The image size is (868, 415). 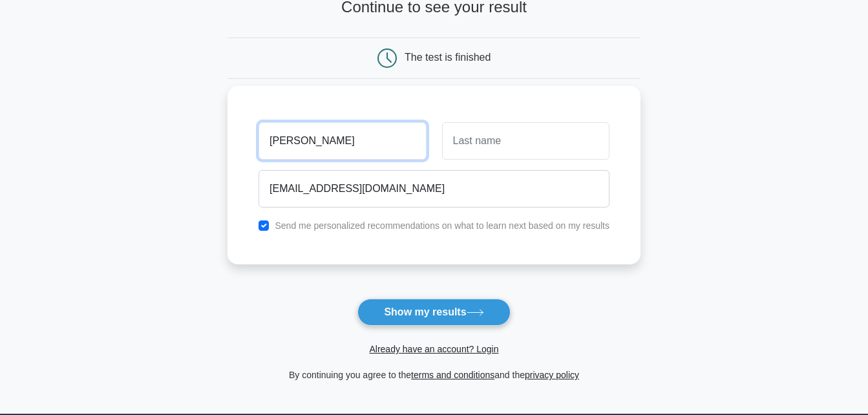 What do you see at coordinates (552, 375) in the screenshot?
I see `a: privacy policy` at bounding box center [552, 375].